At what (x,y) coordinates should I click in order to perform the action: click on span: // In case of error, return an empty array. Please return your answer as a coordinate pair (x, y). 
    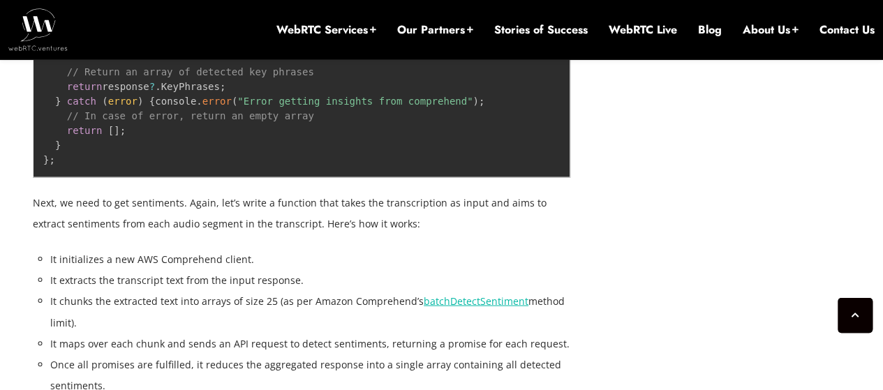
    Looking at the image, I should click on (191, 115).